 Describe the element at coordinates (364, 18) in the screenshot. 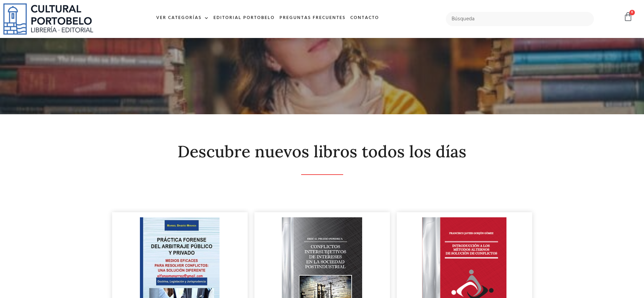

I see `a: Contacto` at that location.